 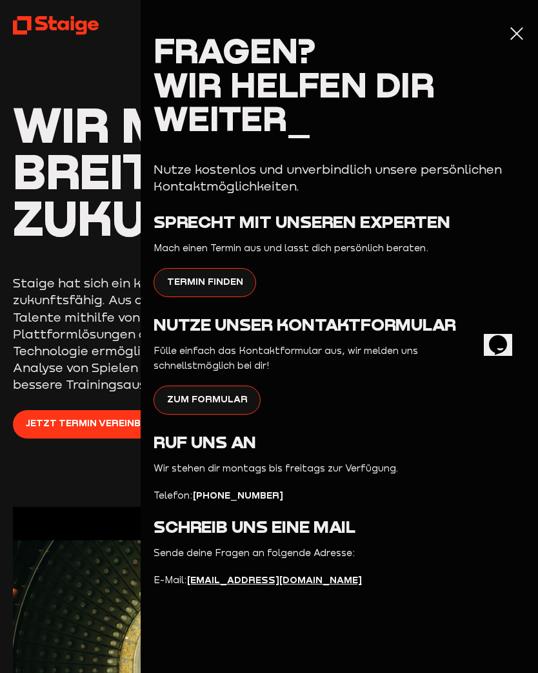 I want to click on span: Ruf uns an, so click(x=205, y=442).